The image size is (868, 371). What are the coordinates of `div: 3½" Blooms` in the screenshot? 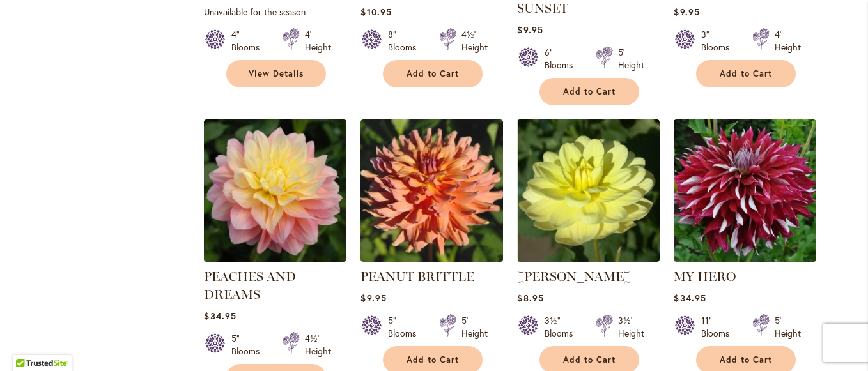 It's located at (562, 327).